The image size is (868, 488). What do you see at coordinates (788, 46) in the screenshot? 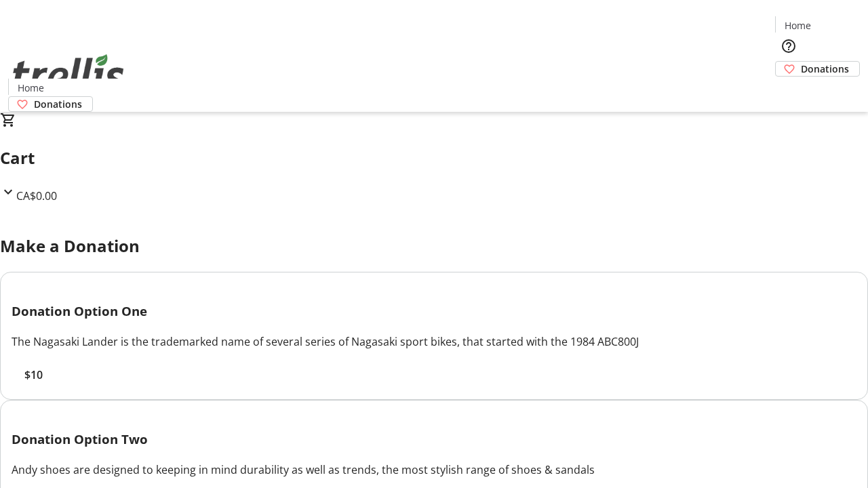
I see `button: Help` at bounding box center [788, 46].